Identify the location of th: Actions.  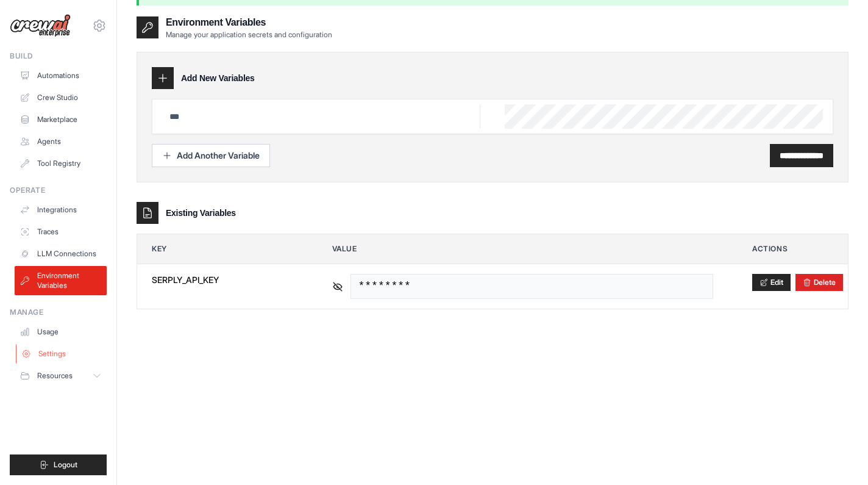
(792, 249).